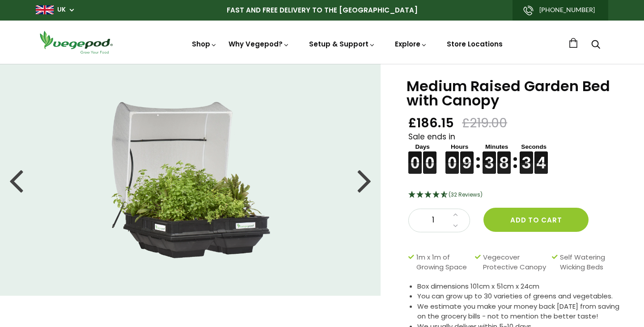  What do you see at coordinates (514, 93) in the screenshot?
I see `h1: Medium Raised Garden Bed with Canopy` at bounding box center [514, 93].